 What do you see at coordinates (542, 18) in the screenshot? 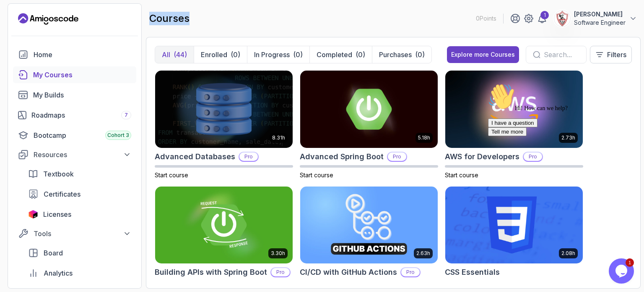
I see `a: 1` at bounding box center [542, 18].